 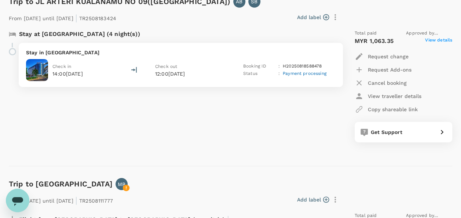 What do you see at coordinates (381, 56) in the screenshot?
I see `button: Request change` at bounding box center [381, 56].